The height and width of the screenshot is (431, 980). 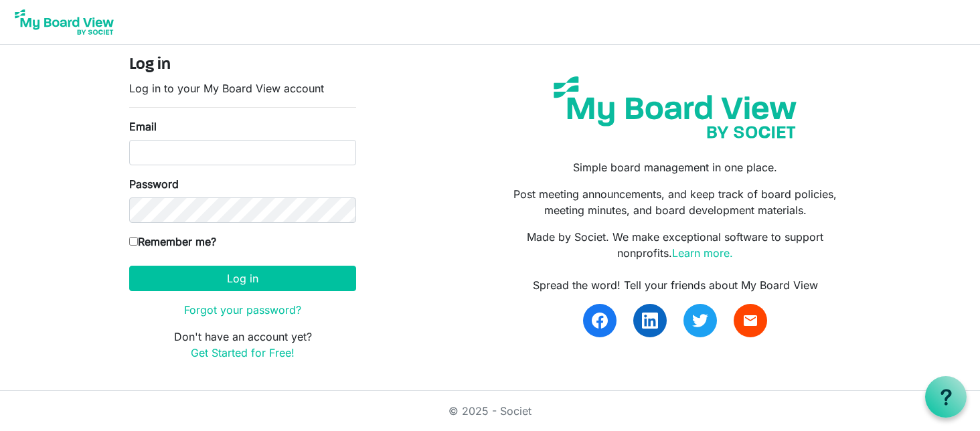 I want to click on p: Made by Societ. We make exceptional software to support nonprofits., so click(x=676, y=245).